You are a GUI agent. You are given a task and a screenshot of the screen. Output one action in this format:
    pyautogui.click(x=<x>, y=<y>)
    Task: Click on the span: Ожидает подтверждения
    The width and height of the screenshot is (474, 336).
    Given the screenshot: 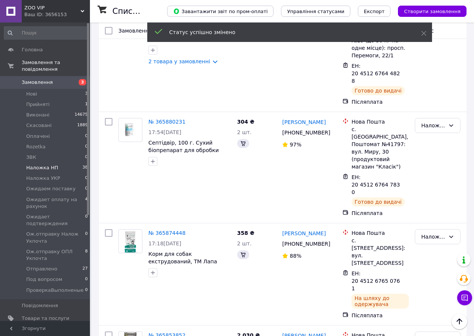 What is the action you would take?
    pyautogui.click(x=55, y=220)
    